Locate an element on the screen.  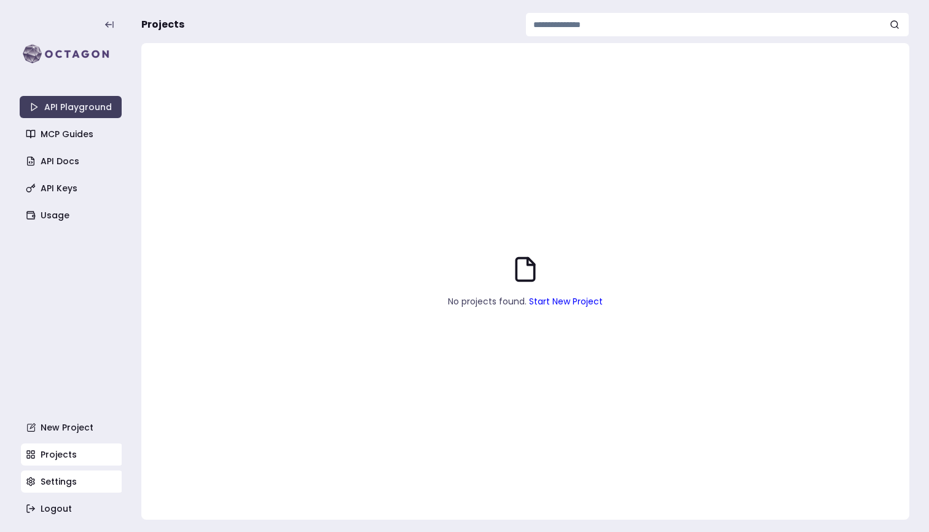
a: MCP Guides is located at coordinates (72, 134).